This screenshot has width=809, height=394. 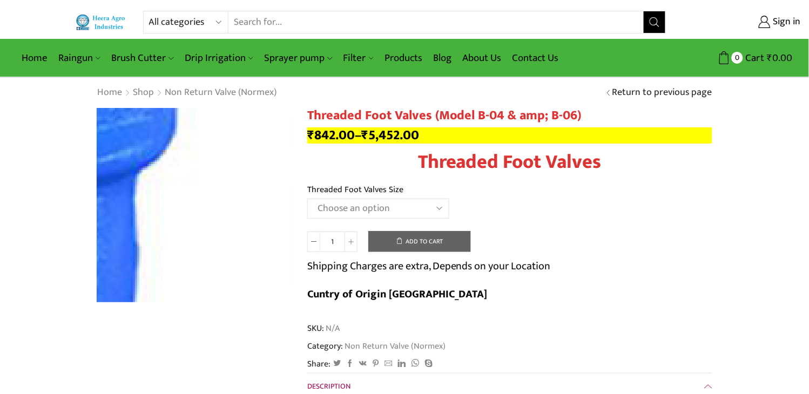 What do you see at coordinates (319, 364) in the screenshot?
I see `span: Share:` at bounding box center [319, 364].